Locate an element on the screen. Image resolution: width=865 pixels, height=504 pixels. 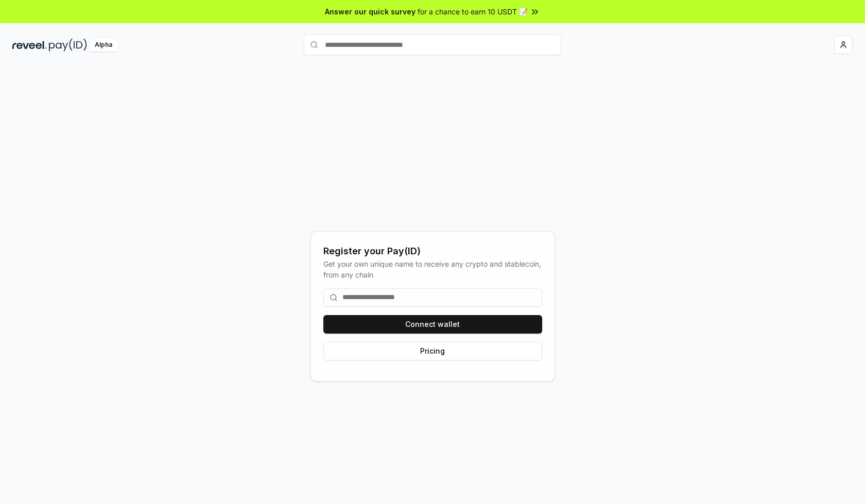
span: for a chance to earn 10 USDT 📝 is located at coordinates (472, 12).